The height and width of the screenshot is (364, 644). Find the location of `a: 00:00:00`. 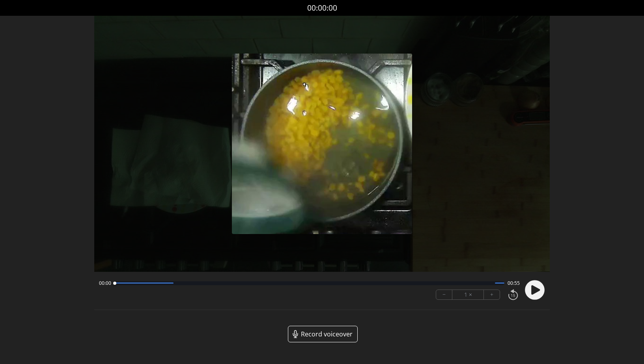

a: 00:00:00 is located at coordinates (322, 8).